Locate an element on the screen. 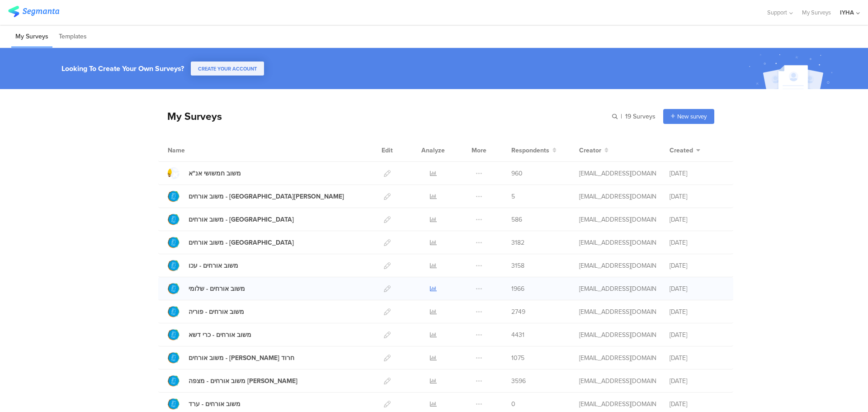 This screenshot has width=868, height=412. div: משוב אורחים - מצפה רמון is located at coordinates (242, 380).